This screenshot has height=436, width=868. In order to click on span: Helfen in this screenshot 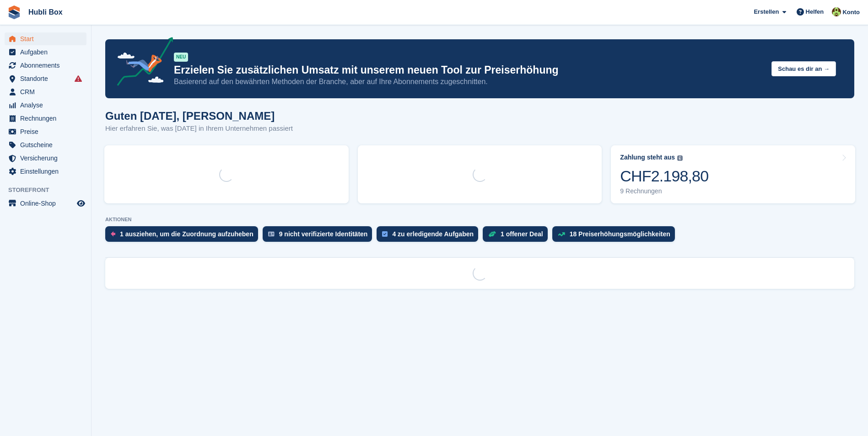, I will do `click(815, 12)`.